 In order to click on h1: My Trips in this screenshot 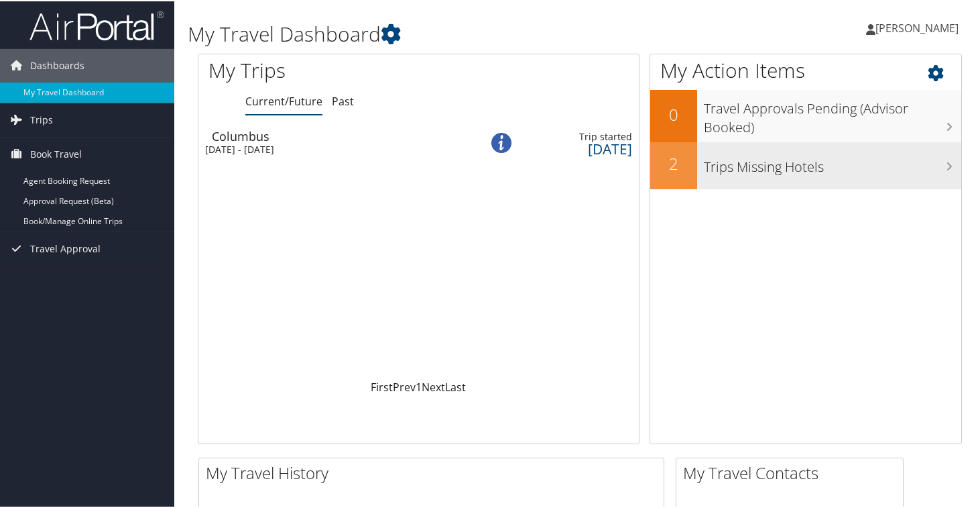, I will do `click(327, 69)`.